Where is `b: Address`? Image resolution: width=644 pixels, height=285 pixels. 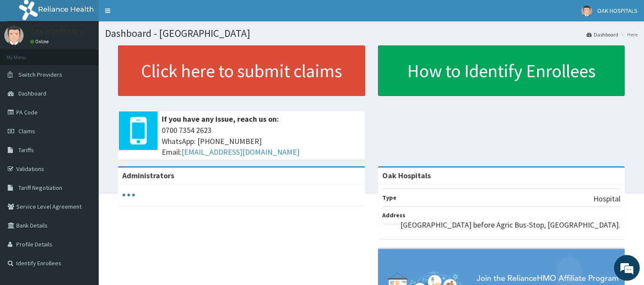
b: Address is located at coordinates (394, 215).